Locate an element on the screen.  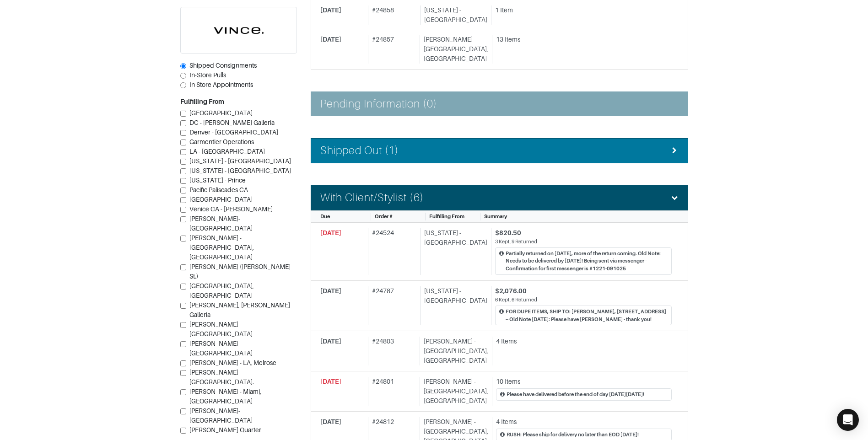
div: 6 Kept, 6 Returned is located at coordinates (584, 300).